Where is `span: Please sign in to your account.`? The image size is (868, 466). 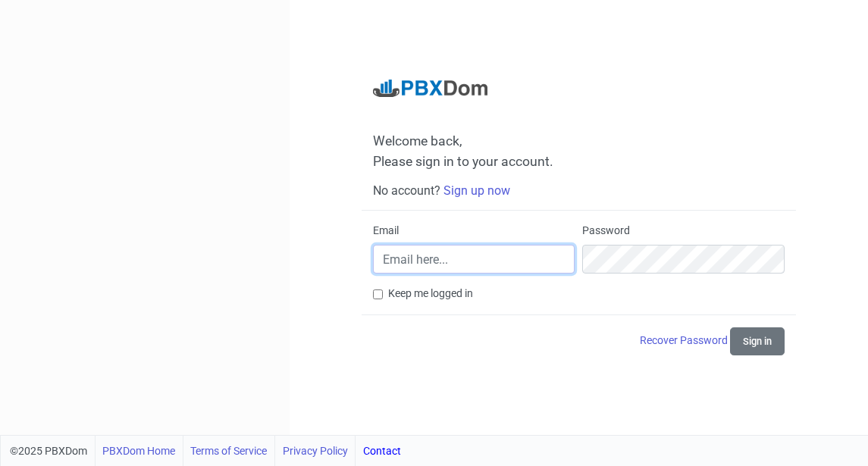
span: Please sign in to your account. is located at coordinates (463, 161).